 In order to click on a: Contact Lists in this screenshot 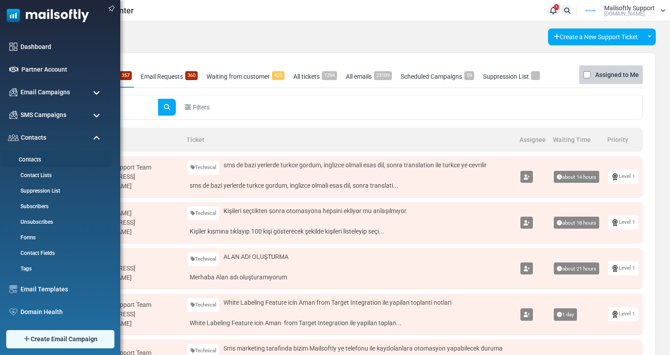, I will do `click(56, 175)`.